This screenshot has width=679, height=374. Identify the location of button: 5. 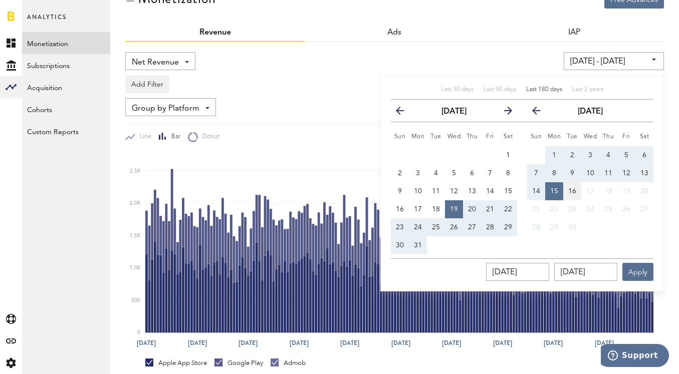
(626, 155).